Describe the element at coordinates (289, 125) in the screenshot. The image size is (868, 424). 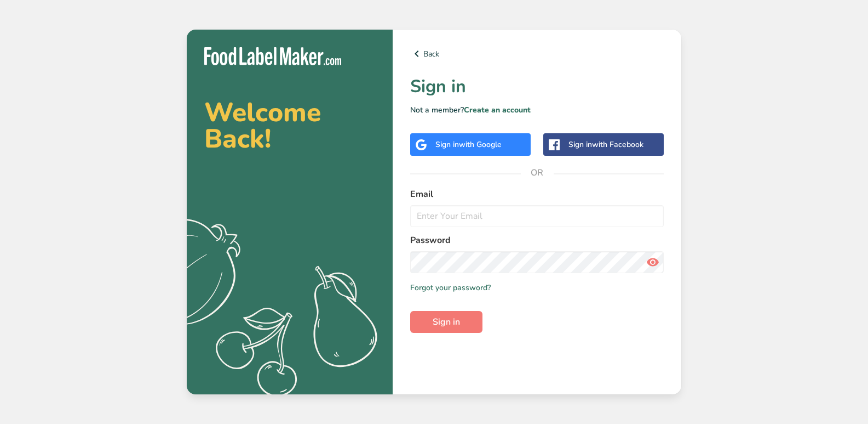
I see `h2: Welcome Back!` at that location.